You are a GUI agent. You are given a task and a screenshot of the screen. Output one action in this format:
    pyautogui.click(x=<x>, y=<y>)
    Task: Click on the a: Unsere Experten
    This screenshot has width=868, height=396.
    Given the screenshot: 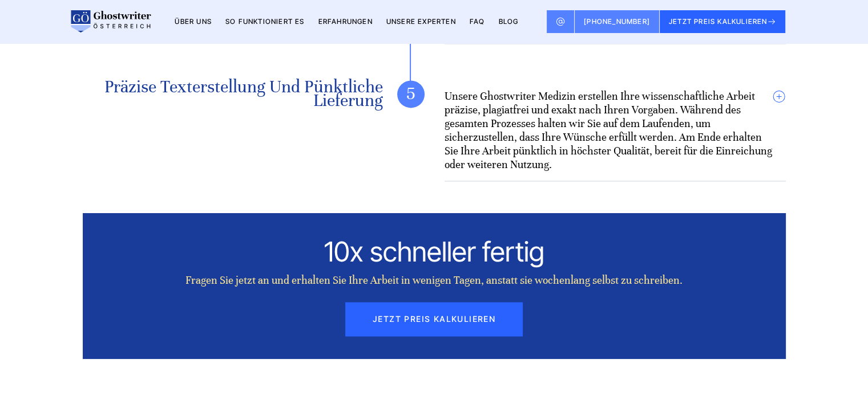 What is the action you would take?
    pyautogui.click(x=421, y=21)
    